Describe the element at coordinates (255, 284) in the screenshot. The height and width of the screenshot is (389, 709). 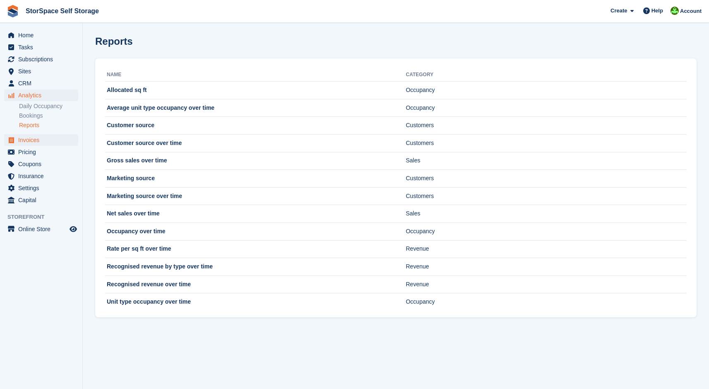
I see `td: Recognised revenue over time` at that location.